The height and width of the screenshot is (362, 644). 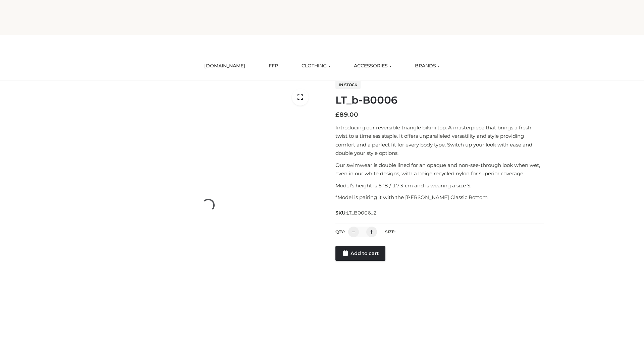 I want to click on a: Add to cart, so click(x=360, y=253).